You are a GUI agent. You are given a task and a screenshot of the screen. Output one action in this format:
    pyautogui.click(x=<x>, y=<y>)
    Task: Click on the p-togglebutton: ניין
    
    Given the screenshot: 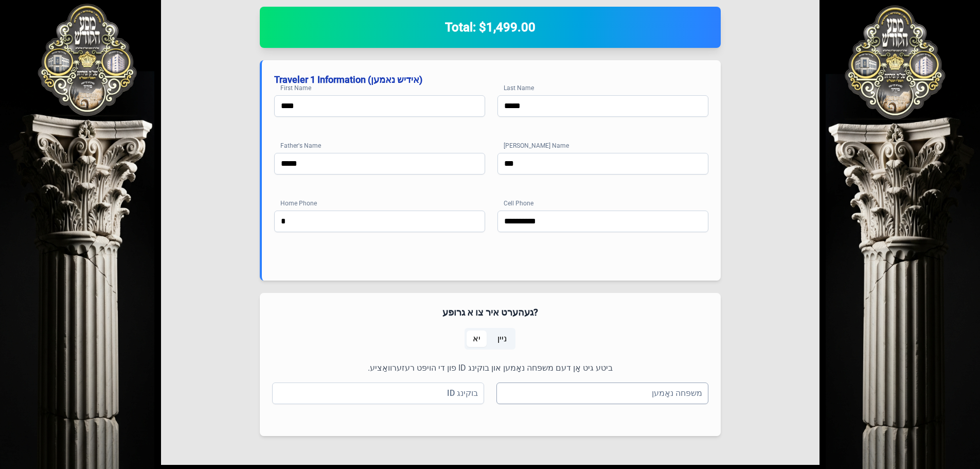 What is the action you would take?
    pyautogui.click(x=502, y=338)
    